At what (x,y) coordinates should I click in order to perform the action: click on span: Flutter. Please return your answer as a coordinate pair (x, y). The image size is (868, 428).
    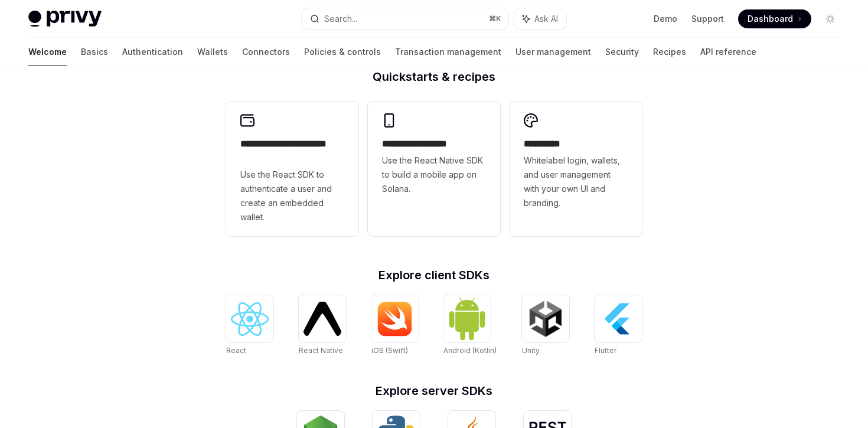
    Looking at the image, I should click on (606, 350).